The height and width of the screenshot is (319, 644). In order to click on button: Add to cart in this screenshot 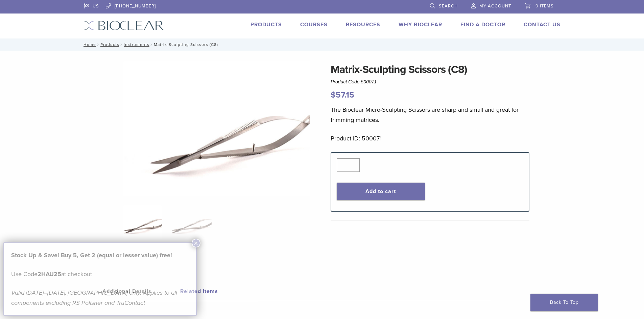, I will do `click(381, 192)`.